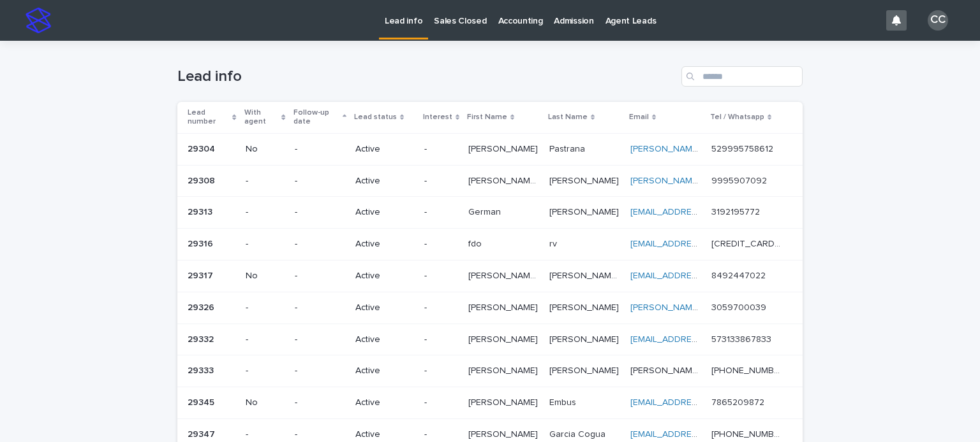 The image size is (980, 442). Describe the element at coordinates (568, 117) in the screenshot. I see `p: Last Name` at that location.